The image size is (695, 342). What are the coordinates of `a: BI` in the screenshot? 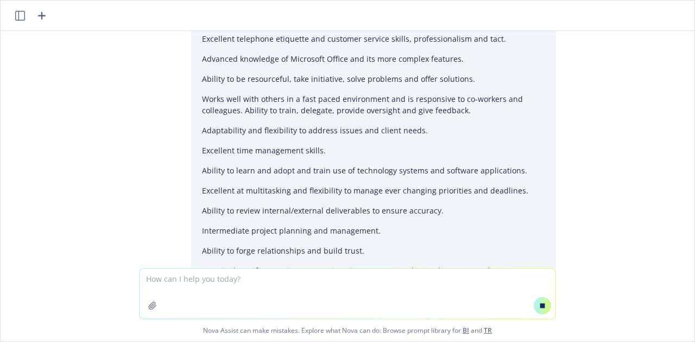 It's located at (466, 331).